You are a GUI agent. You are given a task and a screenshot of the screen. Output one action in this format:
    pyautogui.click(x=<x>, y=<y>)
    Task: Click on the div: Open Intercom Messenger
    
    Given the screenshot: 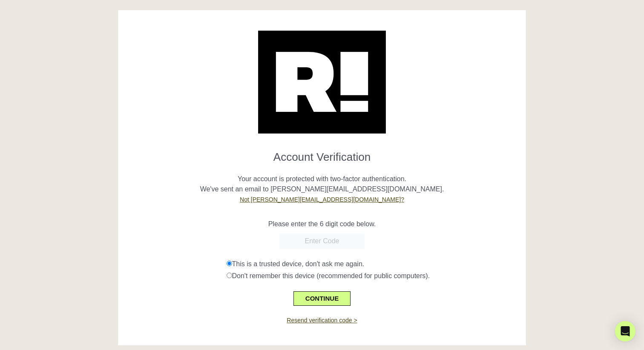 What is the action you would take?
    pyautogui.click(x=625, y=332)
    